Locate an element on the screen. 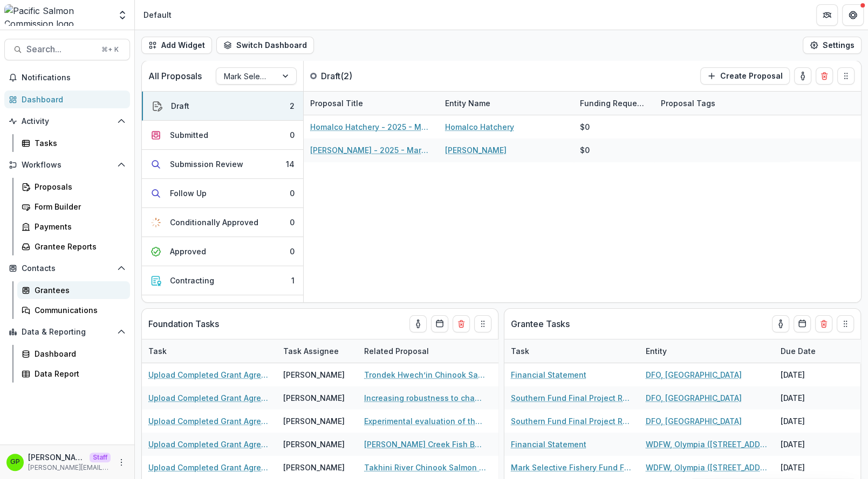 This screenshot has width=868, height=479. button: Get Help is located at coordinates (852, 15).